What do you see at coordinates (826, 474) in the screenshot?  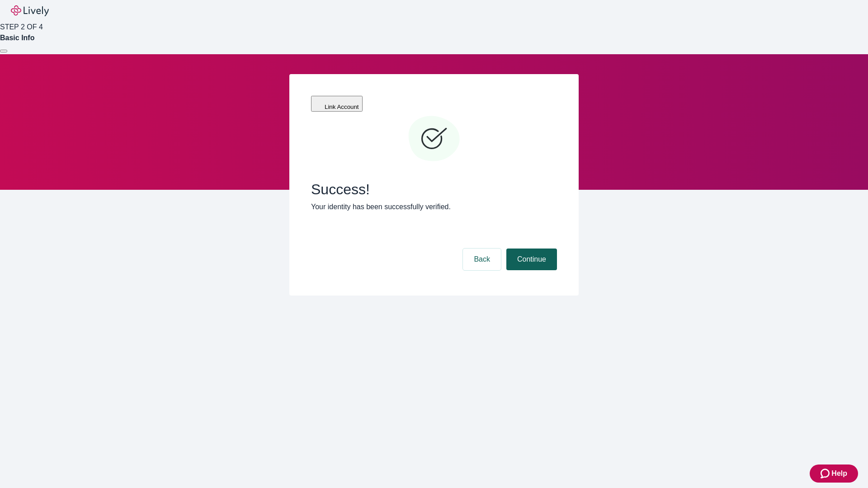 I see `svg: Zendesk support icon` at bounding box center [826, 474].